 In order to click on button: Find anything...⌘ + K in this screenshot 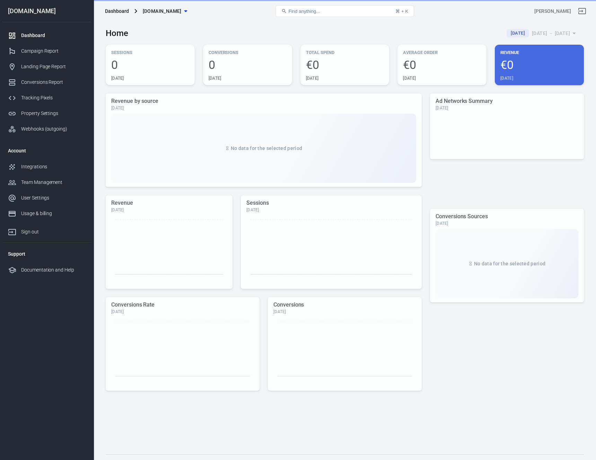, I will do `click(345, 11)`.